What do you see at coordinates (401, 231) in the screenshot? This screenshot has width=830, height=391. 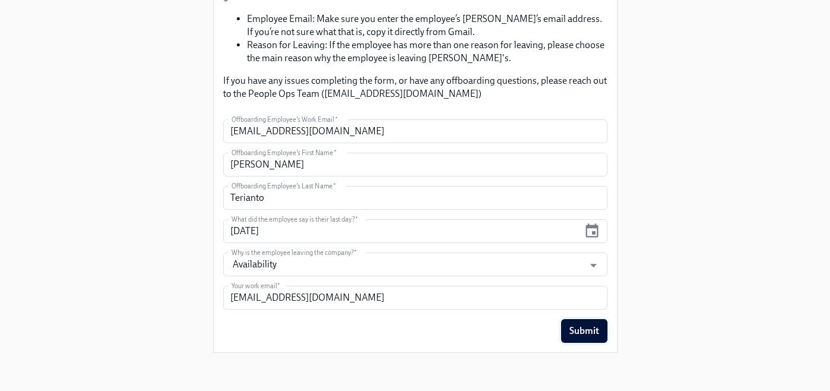 I see `input: MM/DD/YYYY` at bounding box center [401, 231].